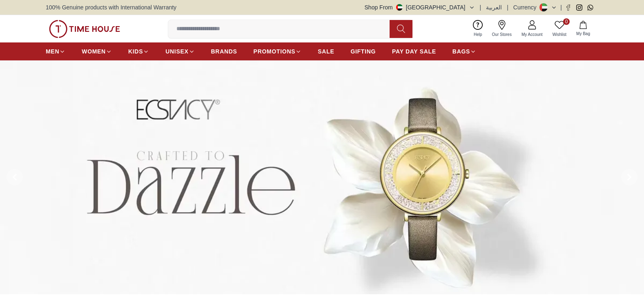 The image size is (644, 302). I want to click on span: 0, so click(566, 22).